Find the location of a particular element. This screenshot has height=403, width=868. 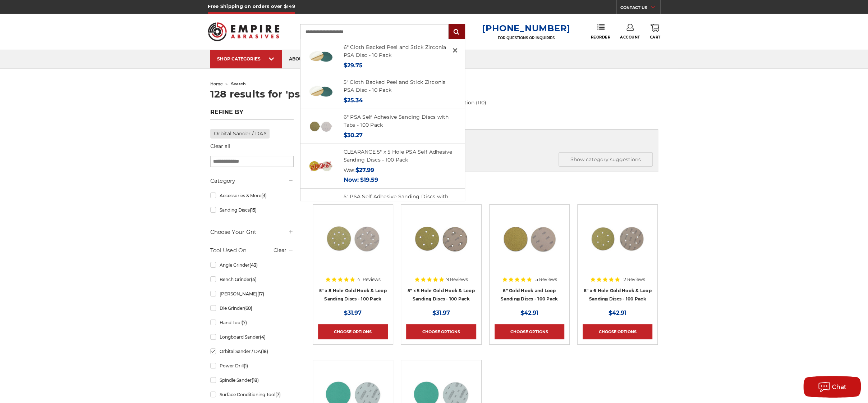

a: Bench Grinder is located at coordinates (252, 279).